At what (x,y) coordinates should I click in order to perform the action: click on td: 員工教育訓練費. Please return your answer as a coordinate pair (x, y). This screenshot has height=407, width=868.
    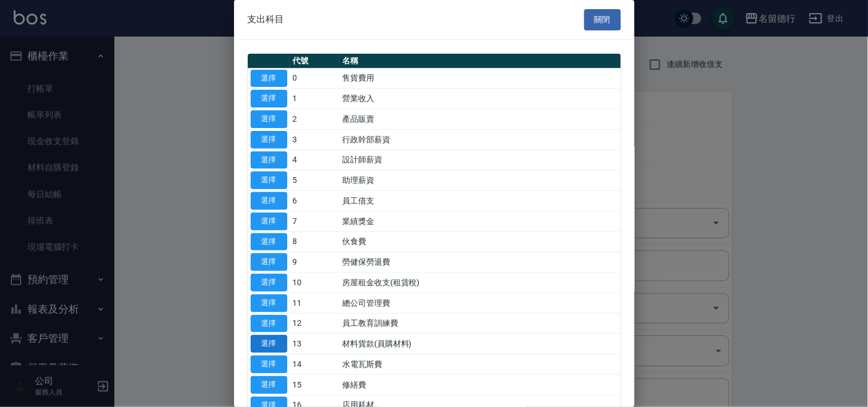
    Looking at the image, I should click on (480, 324).